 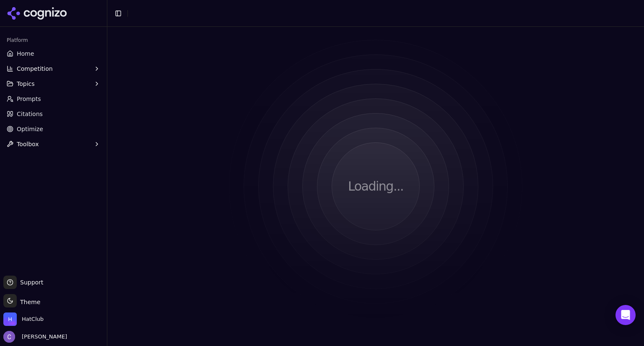 What do you see at coordinates (33, 319) in the screenshot?
I see `span: HatClub` at bounding box center [33, 319].